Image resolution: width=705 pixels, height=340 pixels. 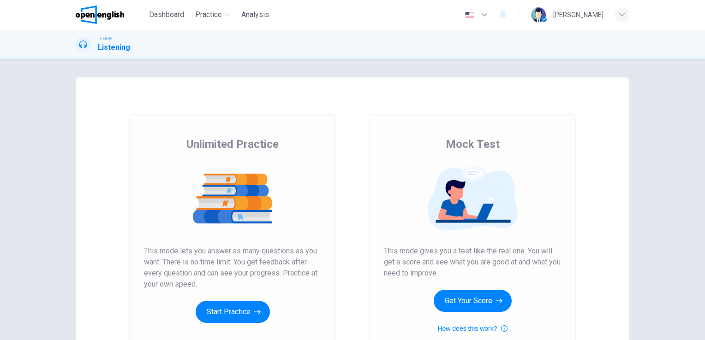 What do you see at coordinates (472, 329) in the screenshot?
I see `button: How does this work?` at bounding box center [472, 329].